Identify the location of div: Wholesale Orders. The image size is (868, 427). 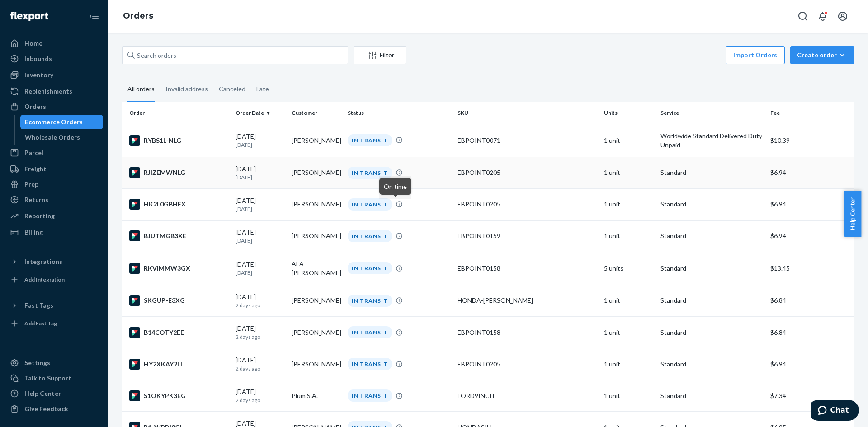
(52, 137).